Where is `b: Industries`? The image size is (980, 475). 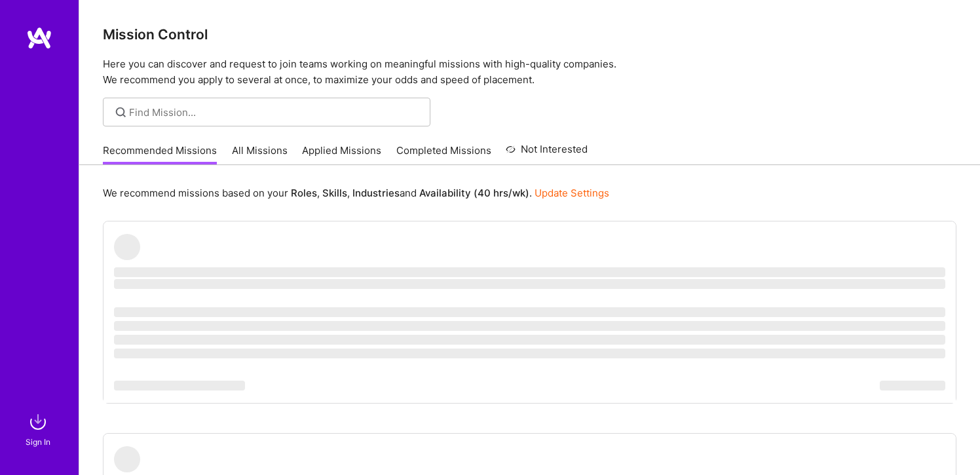
b: Industries is located at coordinates (376, 192).